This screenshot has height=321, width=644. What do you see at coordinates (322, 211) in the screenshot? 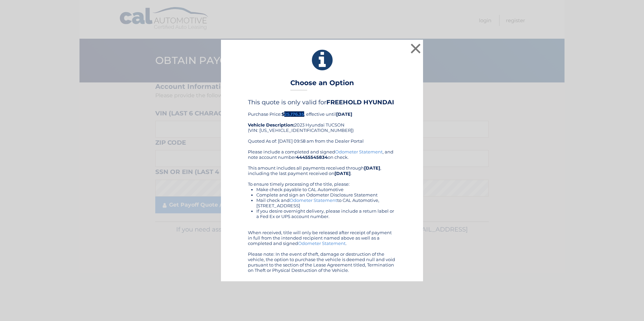
I see `div: Please include a completed and signed , and note account number on check. This amount includes al...` at bounding box center [322, 211].